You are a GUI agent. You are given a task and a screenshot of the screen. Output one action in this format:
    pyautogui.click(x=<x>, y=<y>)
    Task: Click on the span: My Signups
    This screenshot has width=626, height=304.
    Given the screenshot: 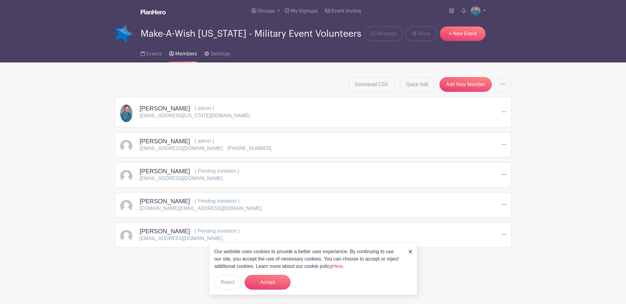 What is the action you would take?
    pyautogui.click(x=304, y=11)
    